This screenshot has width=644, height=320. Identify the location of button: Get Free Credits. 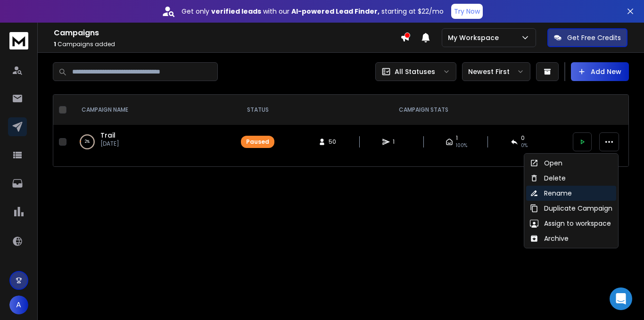
(587, 37).